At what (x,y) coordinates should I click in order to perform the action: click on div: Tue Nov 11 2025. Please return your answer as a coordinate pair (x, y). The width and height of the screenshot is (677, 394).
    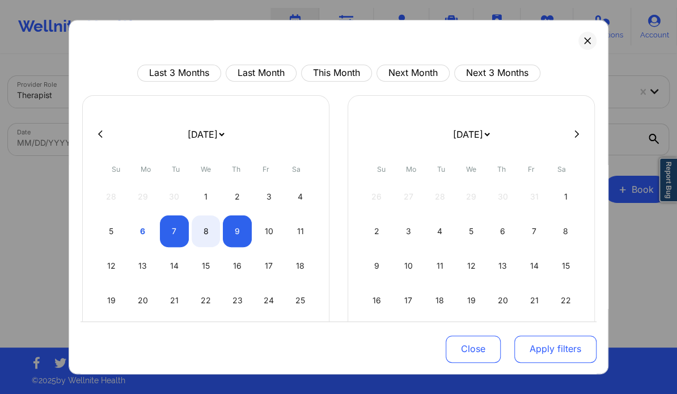
    Looking at the image, I should click on (439, 266).